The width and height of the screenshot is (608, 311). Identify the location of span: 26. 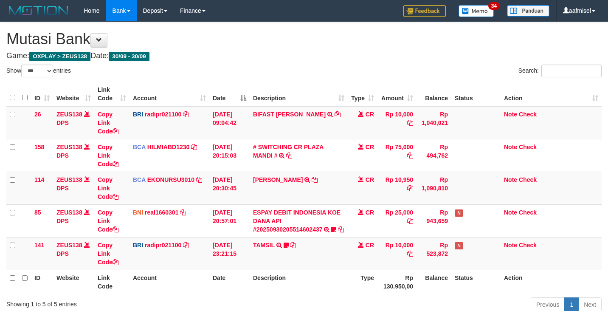
(38, 114).